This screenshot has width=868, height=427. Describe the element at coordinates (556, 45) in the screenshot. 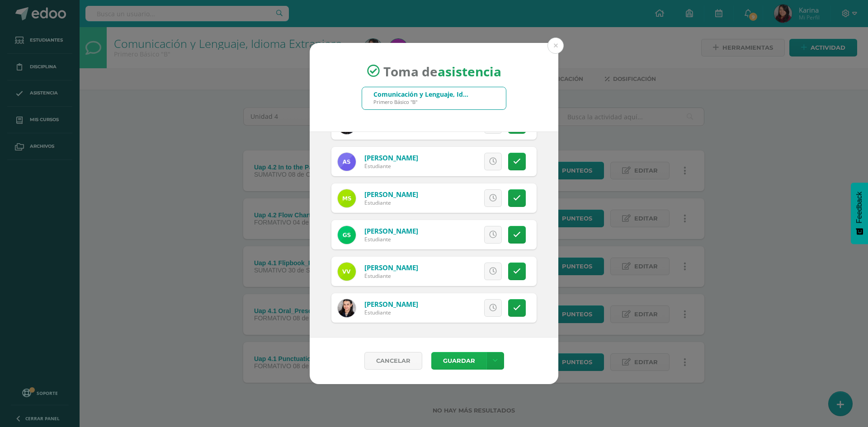

I see `button: Close (Esc)` at that location.